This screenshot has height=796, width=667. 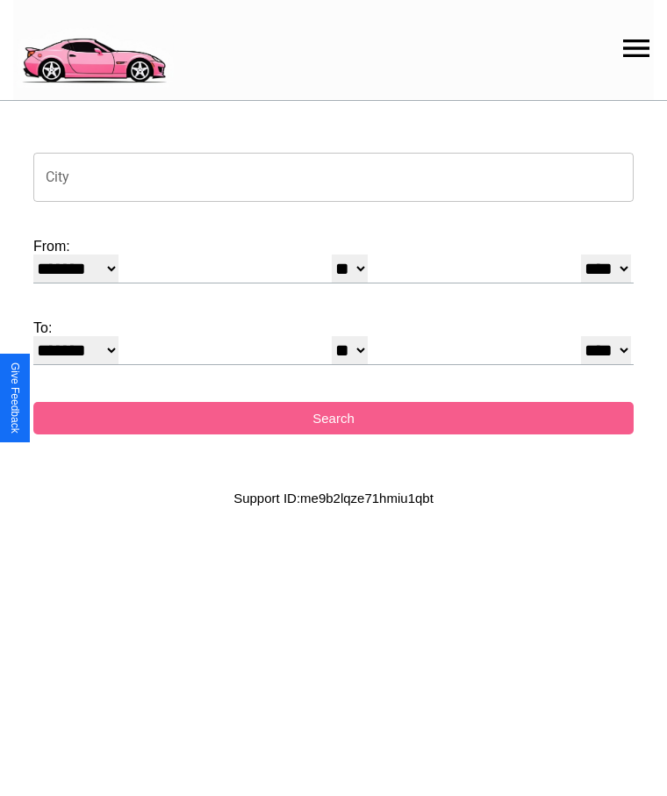 I want to click on label: From:, so click(x=334, y=247).